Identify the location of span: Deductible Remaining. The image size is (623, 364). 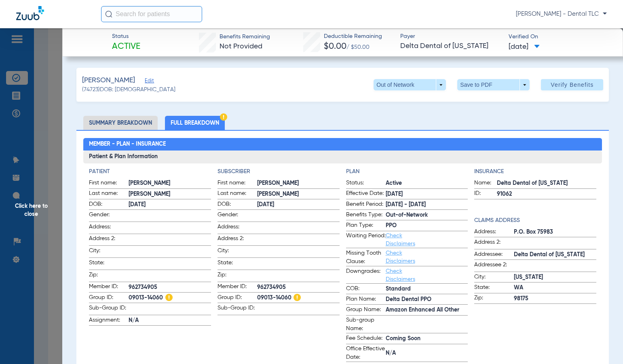
(353, 36).